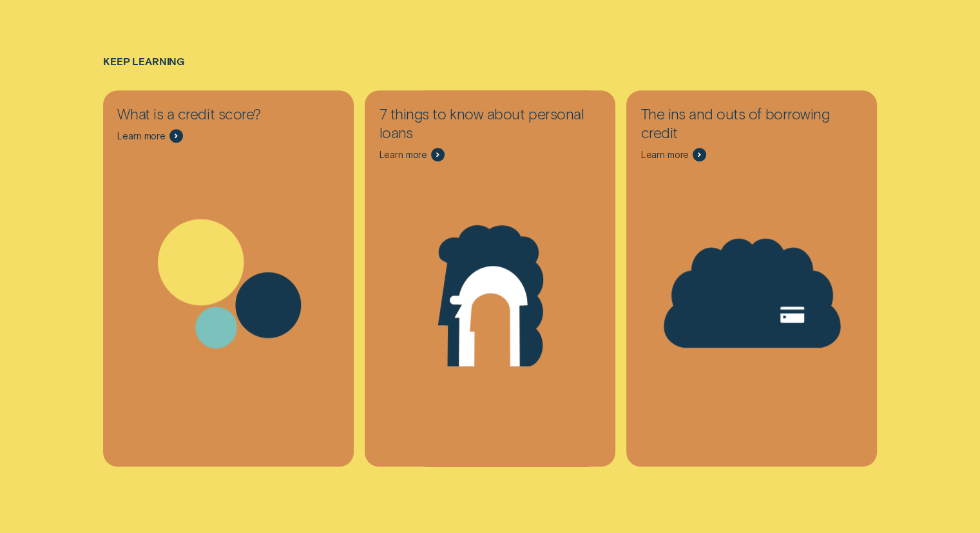  I want to click on a: 7 things to know about personal loansLearn more, so click(490, 278).